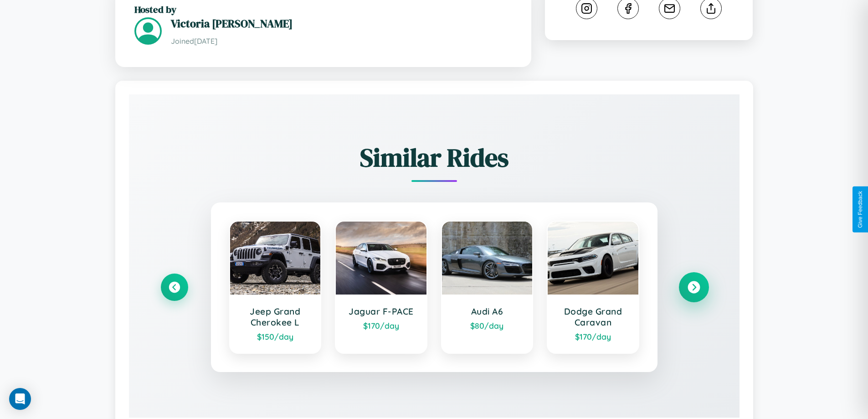 Image resolution: width=868 pixels, height=419 pixels. What do you see at coordinates (275, 287) in the screenshot?
I see `a: Jeep Grand Cherokee L$150/day` at bounding box center [275, 287].